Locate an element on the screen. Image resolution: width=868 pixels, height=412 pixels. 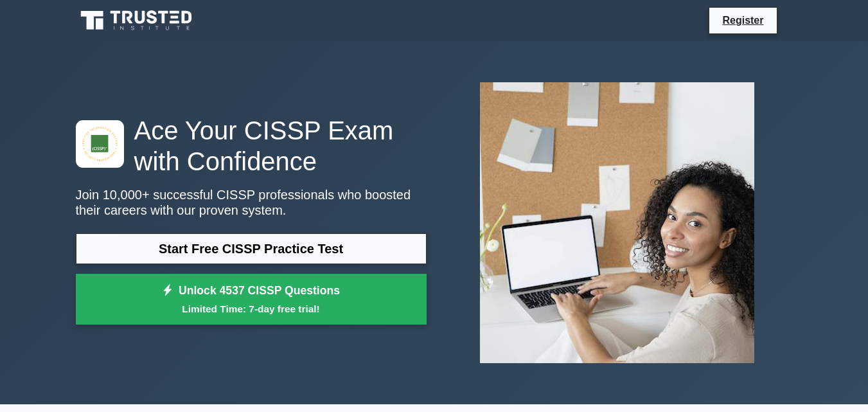
a: Unlock 4537 CISSP QuestionsLimited Time: 7-day free trial! is located at coordinates (251, 299).